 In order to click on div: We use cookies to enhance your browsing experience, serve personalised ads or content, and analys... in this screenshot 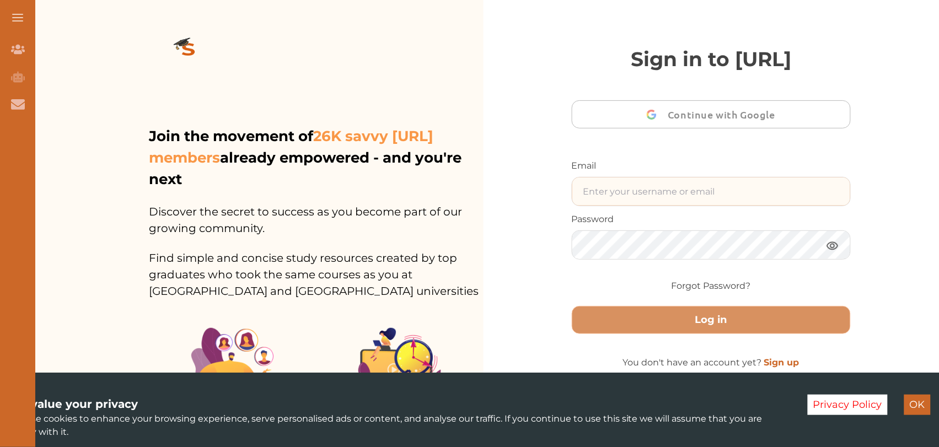, I will do `click(400, 417)`.